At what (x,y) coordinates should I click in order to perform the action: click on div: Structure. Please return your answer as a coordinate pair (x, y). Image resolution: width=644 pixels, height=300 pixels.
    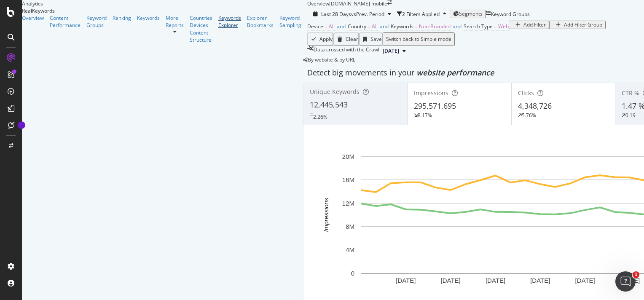
    Looking at the image, I should click on (201, 39).